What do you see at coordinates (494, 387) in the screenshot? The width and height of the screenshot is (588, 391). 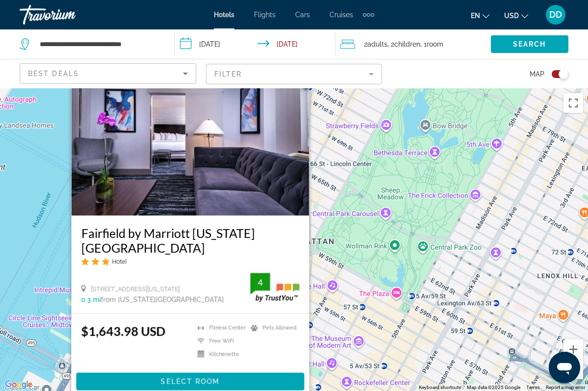 I see `span: Map data ©2025 Google` at bounding box center [494, 387].